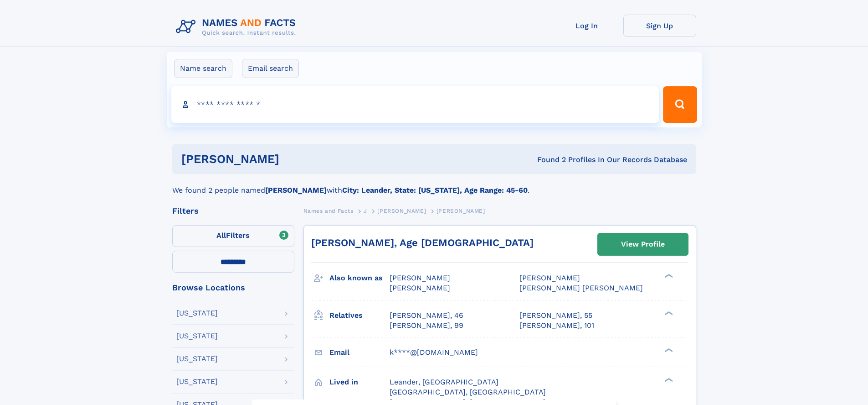  Describe the element at coordinates (434, 185) in the screenshot. I see `div: We found 2 people named with .` at that location.